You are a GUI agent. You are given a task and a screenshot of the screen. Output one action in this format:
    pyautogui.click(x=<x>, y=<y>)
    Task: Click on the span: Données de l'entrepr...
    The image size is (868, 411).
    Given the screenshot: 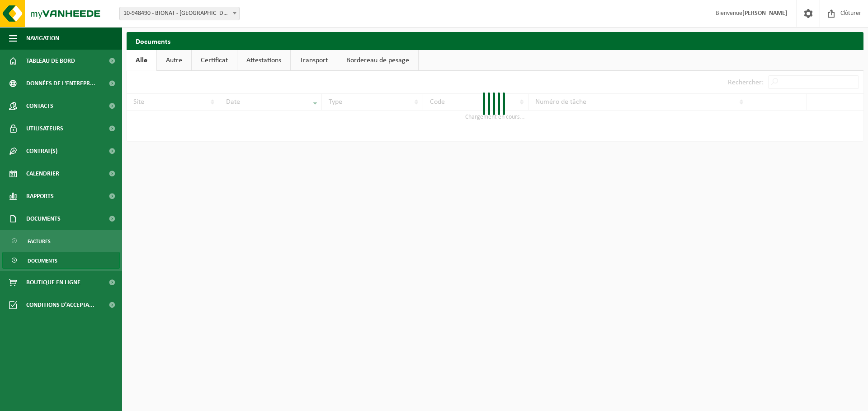 What is the action you would take?
    pyautogui.click(x=61, y=84)
    